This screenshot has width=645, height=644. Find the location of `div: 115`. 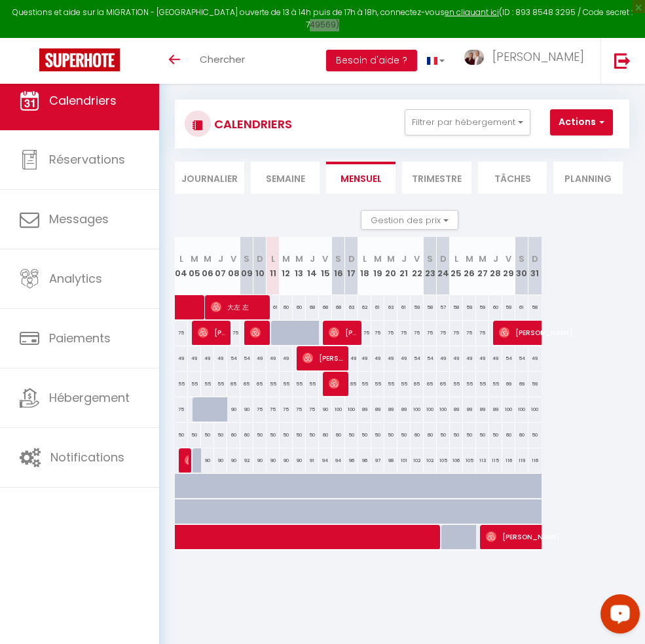

div: 115 is located at coordinates (496, 460).